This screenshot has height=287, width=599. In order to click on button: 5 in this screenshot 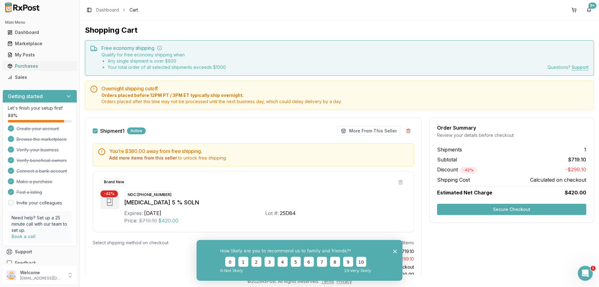, I will do `click(99, 22)`.